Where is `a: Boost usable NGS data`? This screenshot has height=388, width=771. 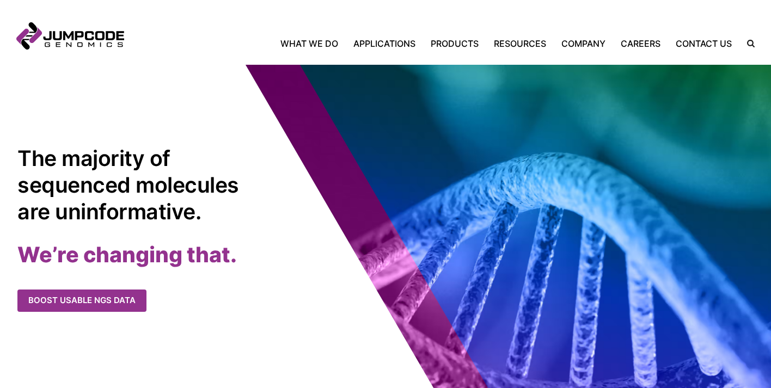
a: Boost usable NGS data is located at coordinates (82, 301).